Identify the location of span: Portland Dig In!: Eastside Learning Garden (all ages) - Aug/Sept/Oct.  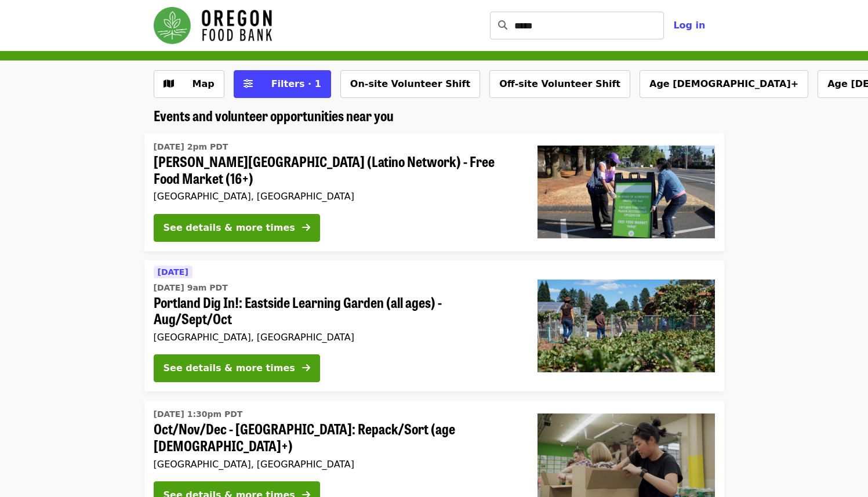
(336, 311).